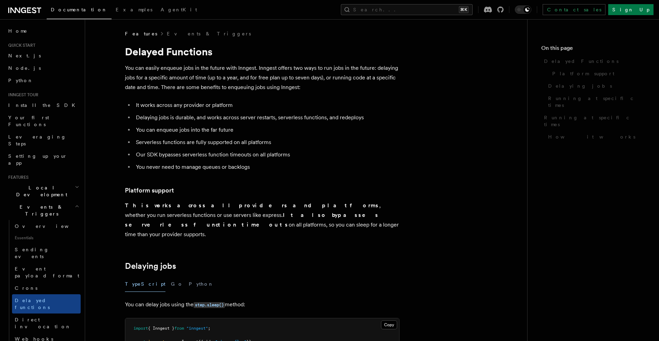 This screenshot has width=659, height=341. What do you see at coordinates (79, 10) in the screenshot?
I see `span: Documentation` at bounding box center [79, 10].